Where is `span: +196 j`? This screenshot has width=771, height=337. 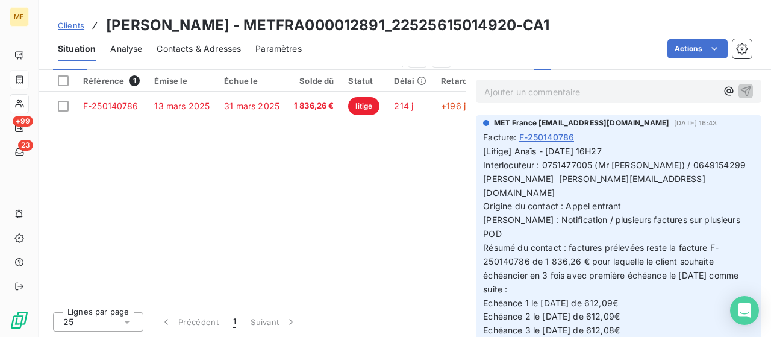 span: +196 j is located at coordinates (453, 105).